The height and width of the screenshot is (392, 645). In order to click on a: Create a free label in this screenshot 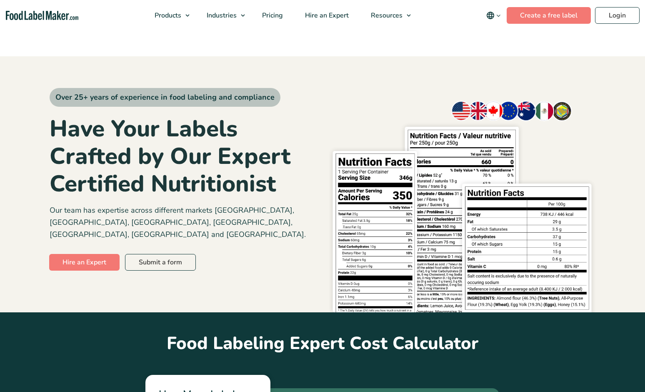, I will do `click(549, 15)`.